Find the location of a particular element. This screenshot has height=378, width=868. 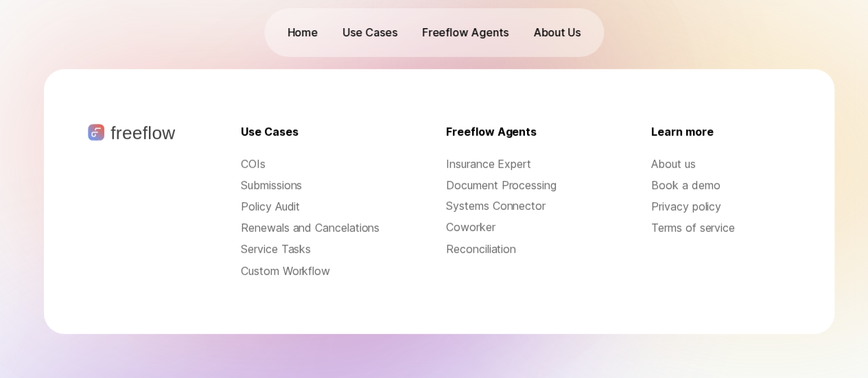

div: Coworker is located at coordinates (515, 227).